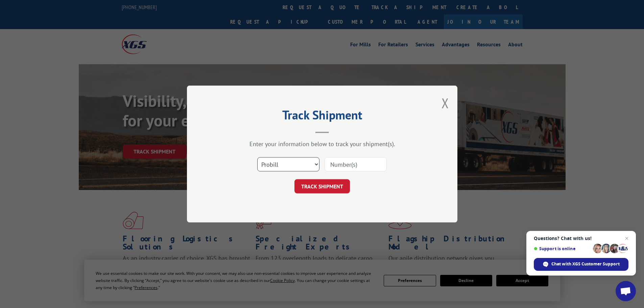  I want to click on div: Enter your information below to track your shipment(s)., so click(322, 144).